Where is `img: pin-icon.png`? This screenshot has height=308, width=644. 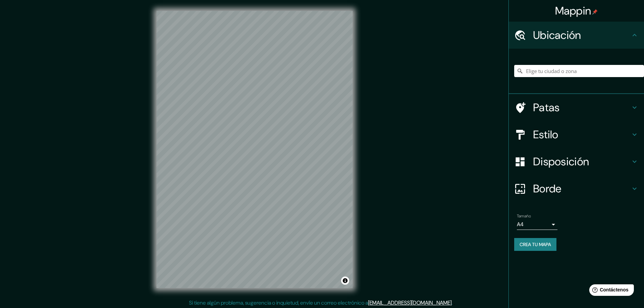 img: pin-icon.png is located at coordinates (595, 12).